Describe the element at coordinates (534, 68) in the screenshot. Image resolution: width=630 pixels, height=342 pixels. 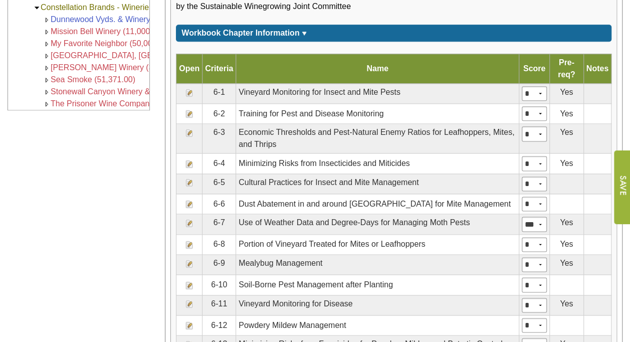
I see `th: Score` at that location.